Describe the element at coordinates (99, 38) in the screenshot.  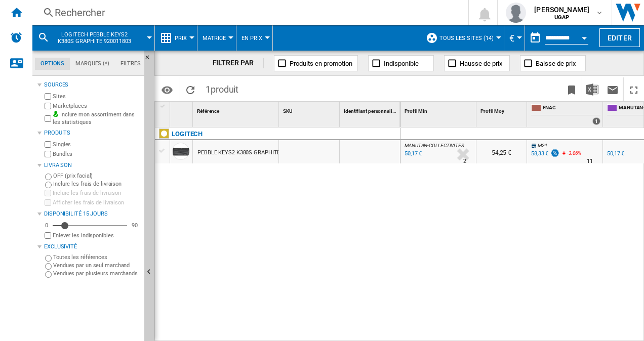
I see `button: LOGITECH PEBBLE KEYS2 K380S GRAPHITE 920011803` at that location.